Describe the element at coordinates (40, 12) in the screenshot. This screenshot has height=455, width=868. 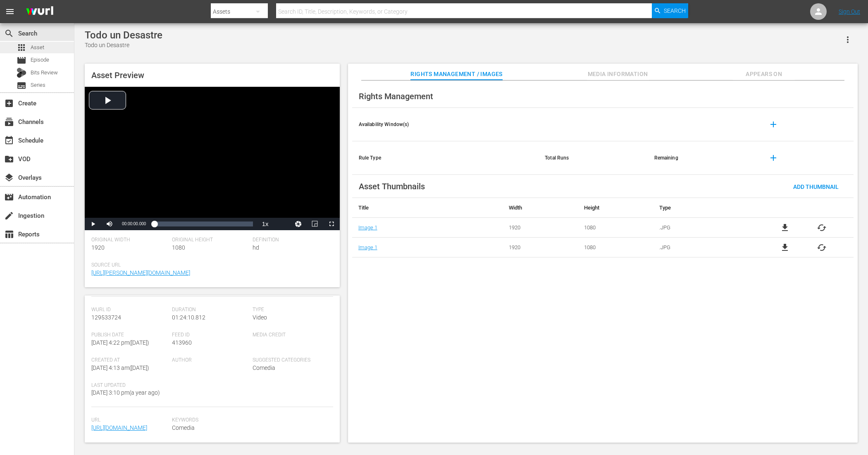
I see `img: ans4CAIJ8jUAAAAAAAAAAAAAAAAAAAAAAAAgQb4GAAAAAAAAAAAAAAAAAAAAAAAAJMjXAAAAAAAAAAAAAAAAAAAAAAAAgAT5G...` at that location.